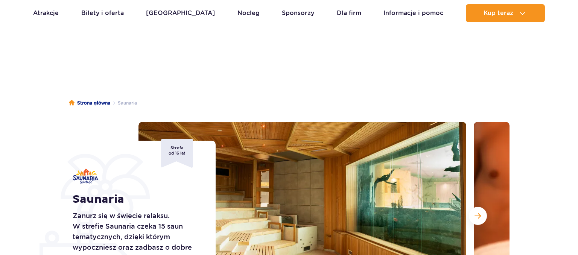 This screenshot has height=255, width=578. Describe the element at coordinates (90, 103) in the screenshot. I see `a: Strona główna` at that location.